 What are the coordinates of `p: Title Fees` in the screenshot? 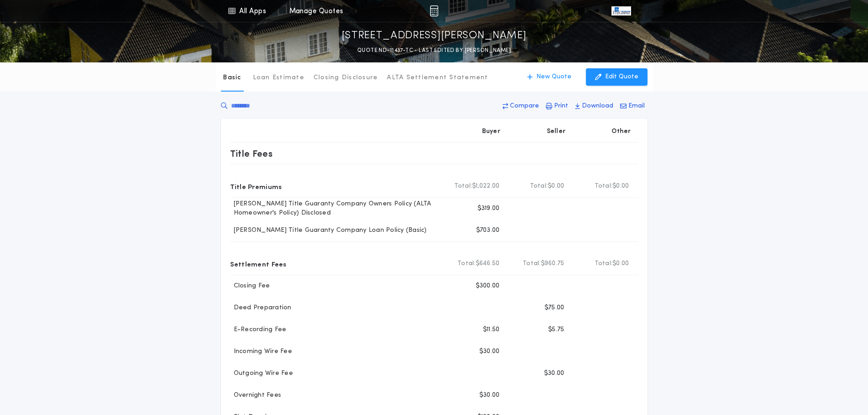 It's located at (251, 153).